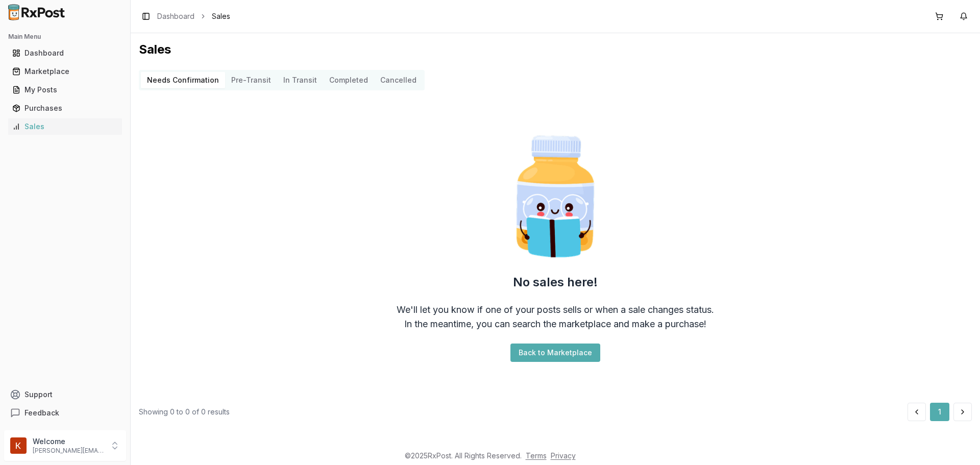 This screenshot has width=980, height=465. Describe the element at coordinates (555, 197) in the screenshot. I see `img: Smart Pill Bottle` at that location.